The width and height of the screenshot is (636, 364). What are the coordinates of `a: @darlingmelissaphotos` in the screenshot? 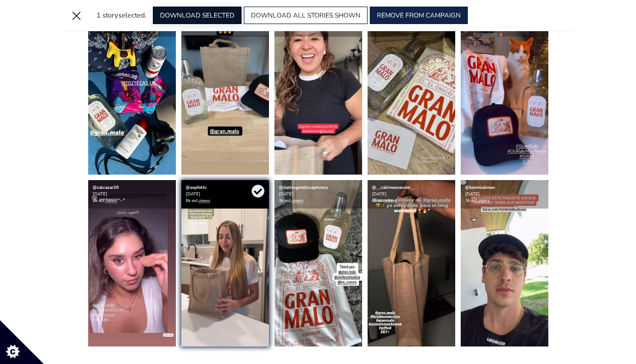 It's located at (303, 187).